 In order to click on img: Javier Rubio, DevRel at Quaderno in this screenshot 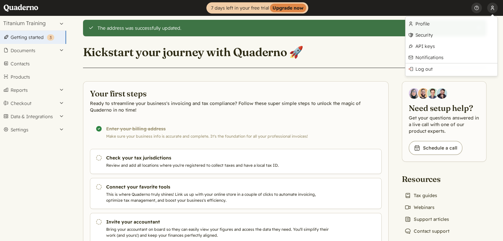, I will do `click(442, 94)`.